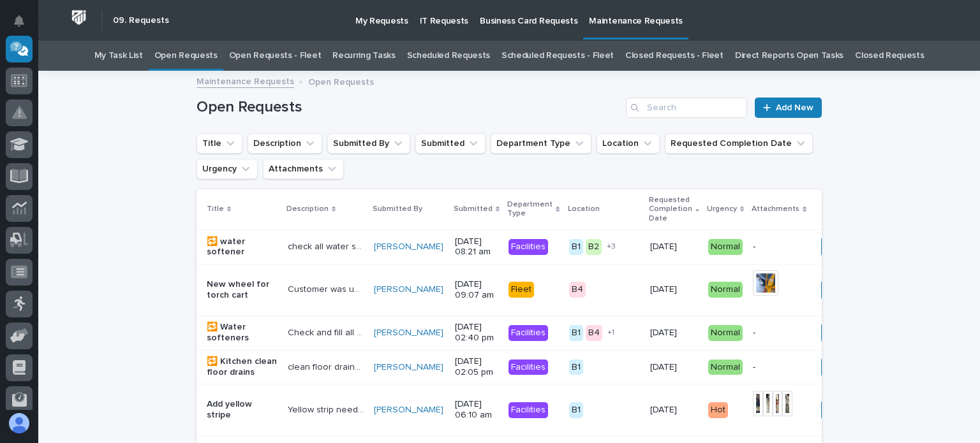  What do you see at coordinates (24, 25) in the screenshot?
I see `div: Notifications` at bounding box center [24, 25].